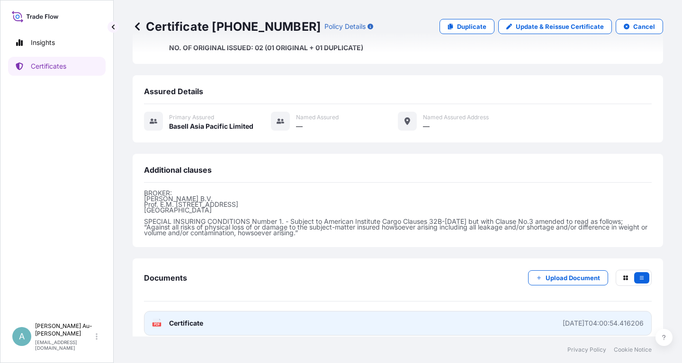 The width and height of the screenshot is (682, 363). What do you see at coordinates (559, 27) in the screenshot?
I see `p: Update & Reissue Certificate` at bounding box center [559, 27].